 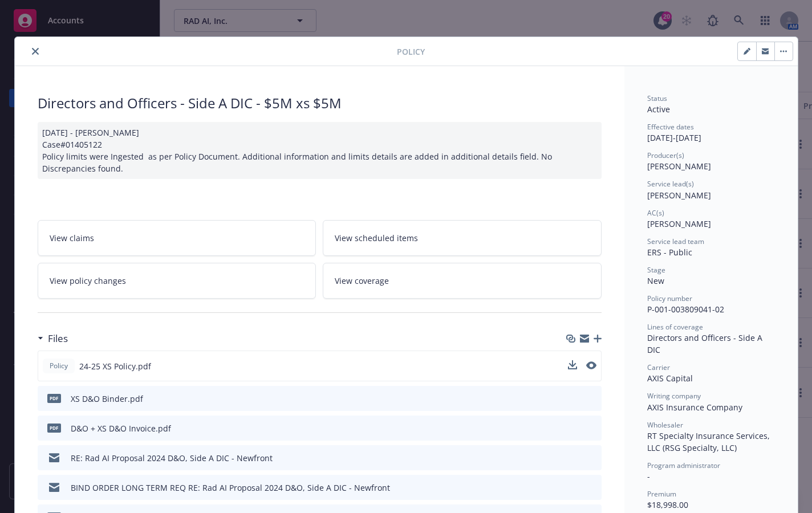 I want to click on div: Files, so click(x=52, y=339).